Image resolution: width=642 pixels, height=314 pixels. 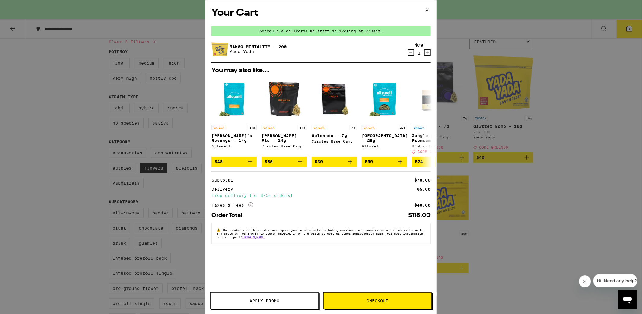 What do you see at coordinates (334, 99) in the screenshot?
I see `img: Circles Base Camp - Gelonade - 7g` at bounding box center [334, 99].